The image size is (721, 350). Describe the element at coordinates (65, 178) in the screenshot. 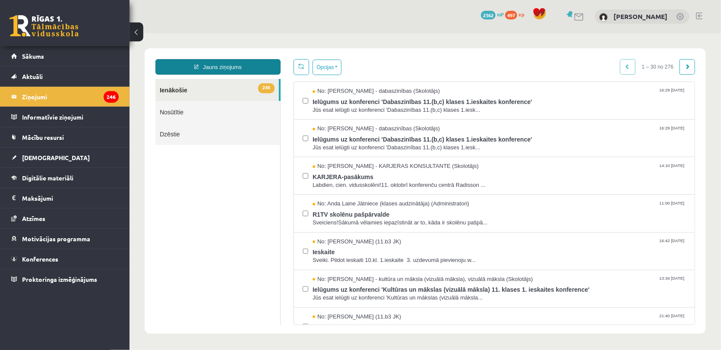

I see `a: Digitālie materiāli` at that location.